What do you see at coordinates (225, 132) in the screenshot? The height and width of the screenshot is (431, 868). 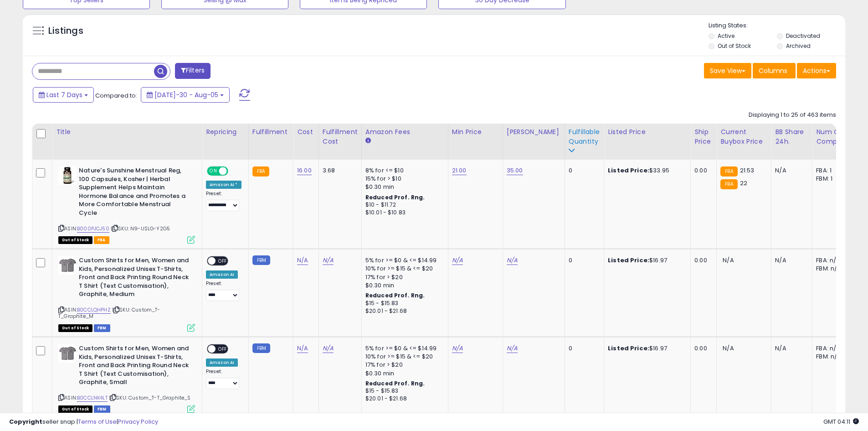 I see `div: Repricing` at bounding box center [225, 132].